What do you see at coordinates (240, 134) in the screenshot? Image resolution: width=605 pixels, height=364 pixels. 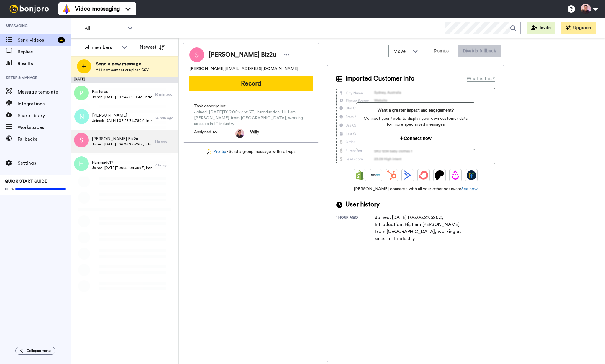 I see `img: b3b0ec4f-909e-4b8c-991e-8b06cec98768-1758737779.jpg` at bounding box center [240, 134].